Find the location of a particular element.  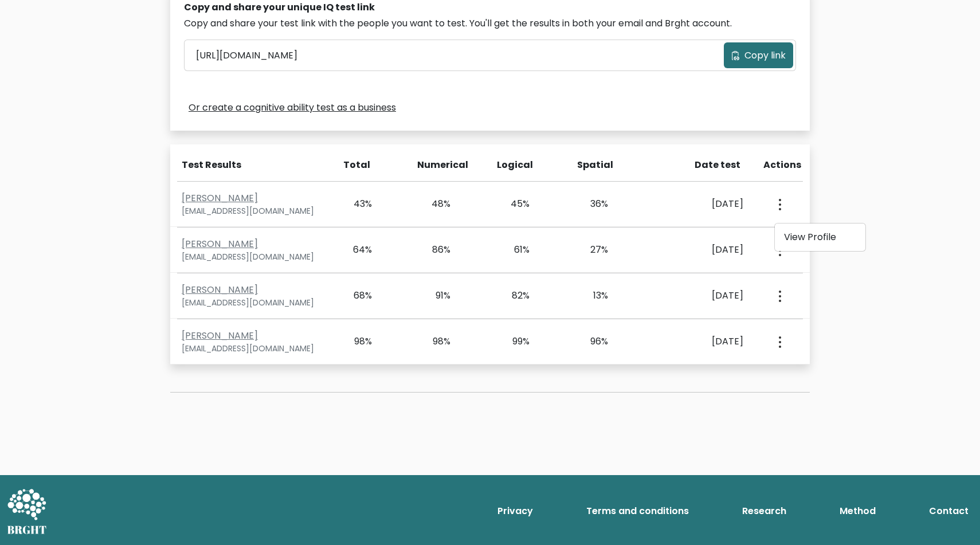

div: 13% is located at coordinates (592, 296).